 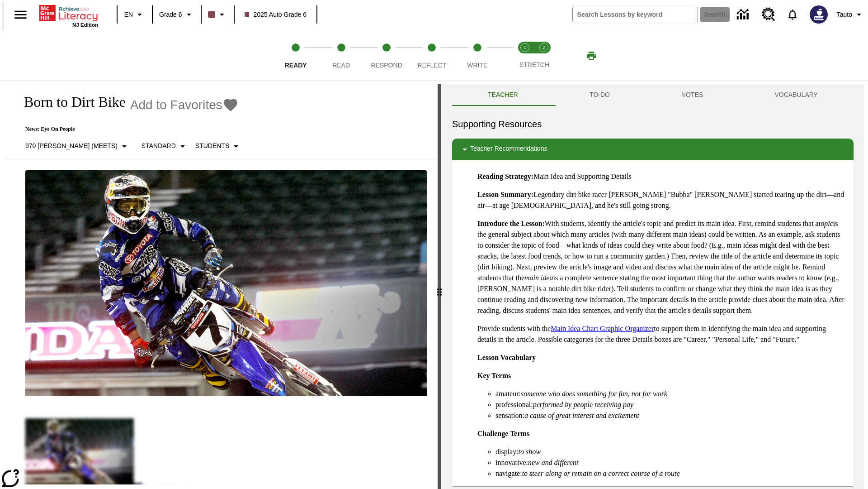 I want to click on em: new and different, so click(x=553, y=462).